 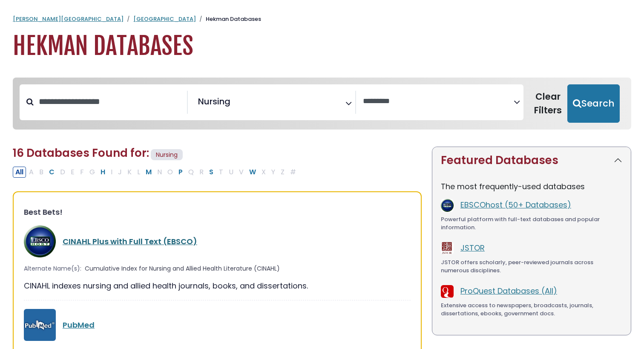 I want to click on p: The most frequently-used databases, so click(x=532, y=186).